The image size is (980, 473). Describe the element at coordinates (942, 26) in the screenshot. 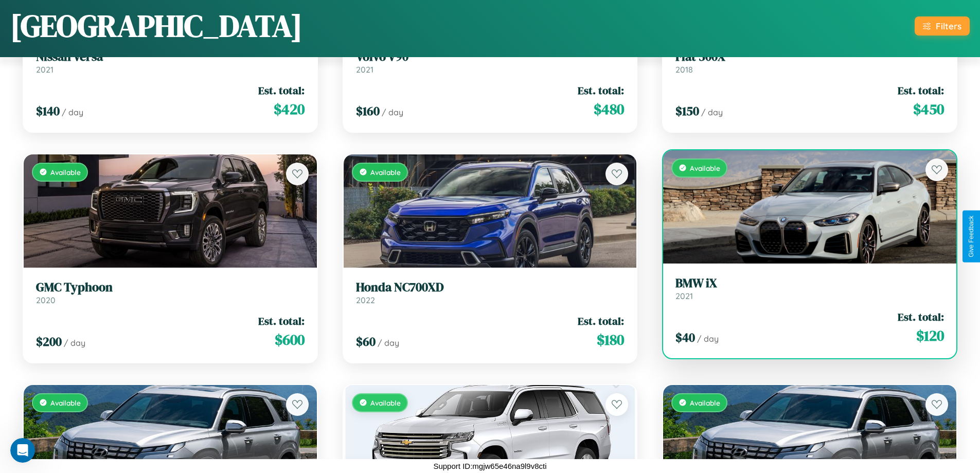

I see `button: Filters` at that location.